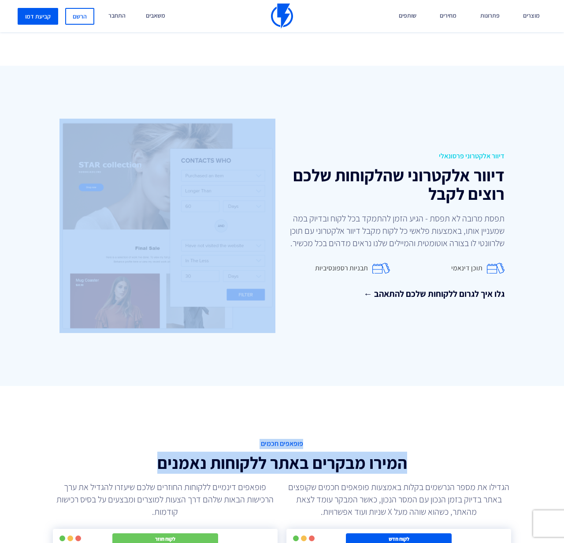 The height and width of the screenshot is (543, 564). Describe the element at coordinates (165, 499) in the screenshot. I see `p: פופאפים דינמיים ללקוחות החוזרים שלכם שיעזרו להגדיל את ערך הרכישות הבאות שלהם דרך הצעות למוצרים ומ...` at that location.